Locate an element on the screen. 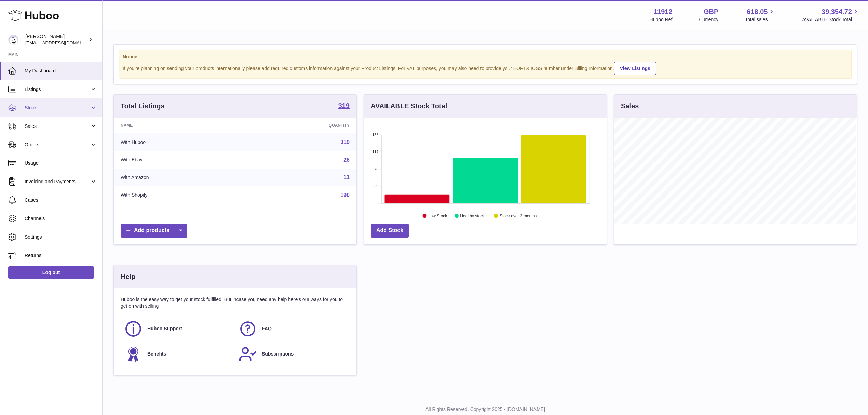 The height and width of the screenshot is (415, 868). span: Invoicing and Payments is located at coordinates (57, 181).